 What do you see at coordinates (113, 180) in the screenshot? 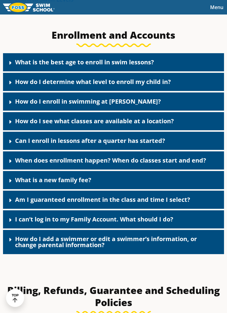
I see `div: What is a new family fee?` at bounding box center [113, 180].